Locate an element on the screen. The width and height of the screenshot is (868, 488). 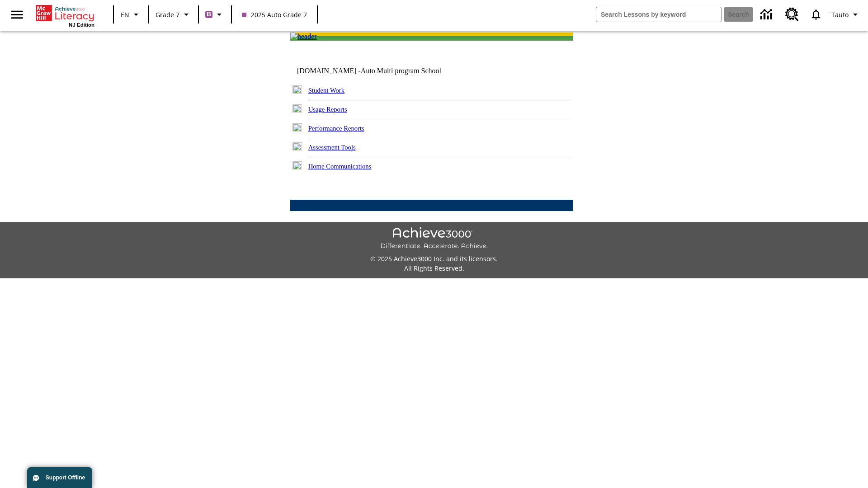
span: NJ Edition is located at coordinates (81, 25).